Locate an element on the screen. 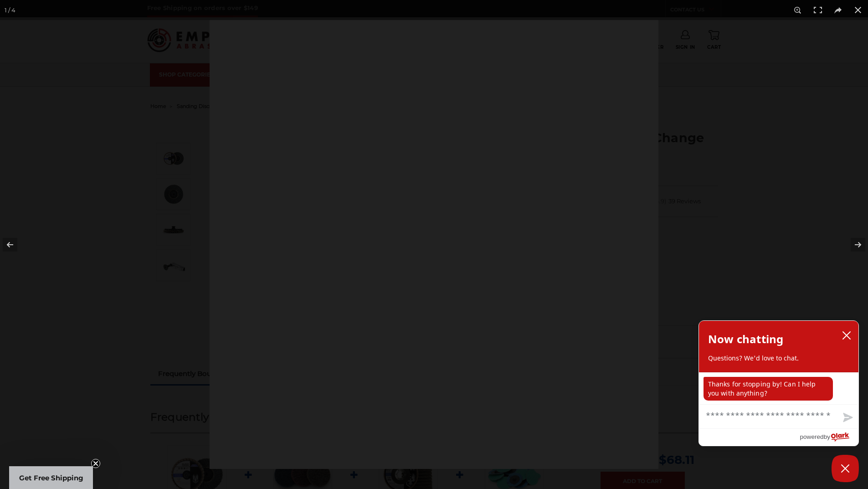 This screenshot has height=489, width=868. button: Send message is located at coordinates (847, 417).